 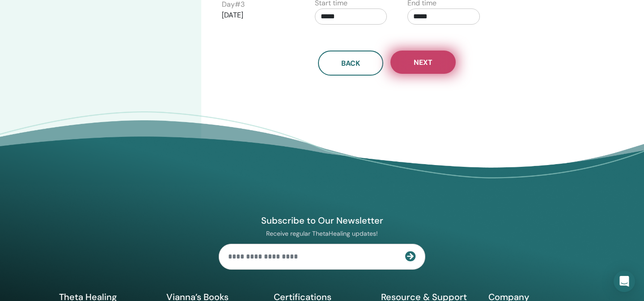 What do you see at coordinates (423, 62) in the screenshot?
I see `button: Next` at bounding box center [423, 62].